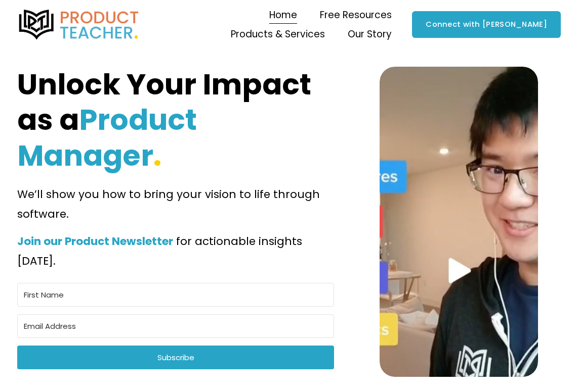 The height and width of the screenshot is (392, 578). What do you see at coordinates (176, 326) in the screenshot?
I see `input: Email Address` at bounding box center [176, 326].